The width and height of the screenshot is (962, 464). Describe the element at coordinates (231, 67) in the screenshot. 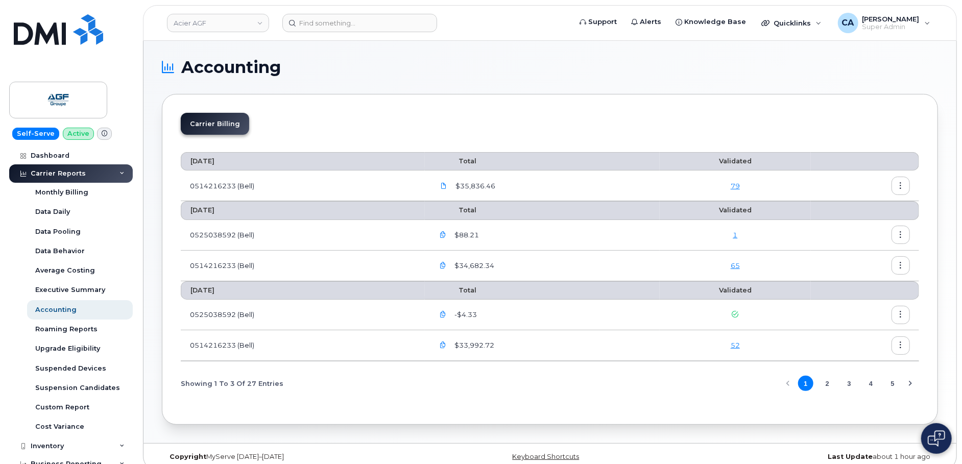

I see `span: Accounting` at that location.